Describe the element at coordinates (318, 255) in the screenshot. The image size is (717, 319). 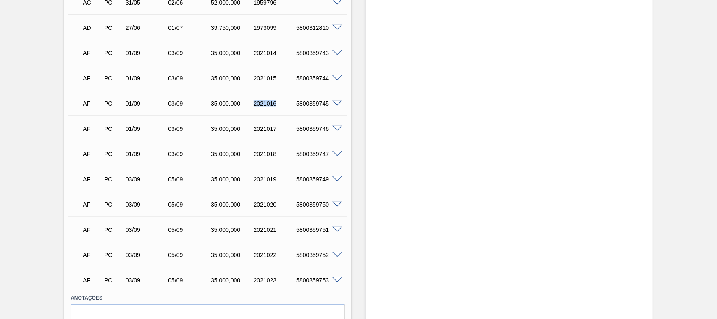
I see `div: 5800359752` at that location.